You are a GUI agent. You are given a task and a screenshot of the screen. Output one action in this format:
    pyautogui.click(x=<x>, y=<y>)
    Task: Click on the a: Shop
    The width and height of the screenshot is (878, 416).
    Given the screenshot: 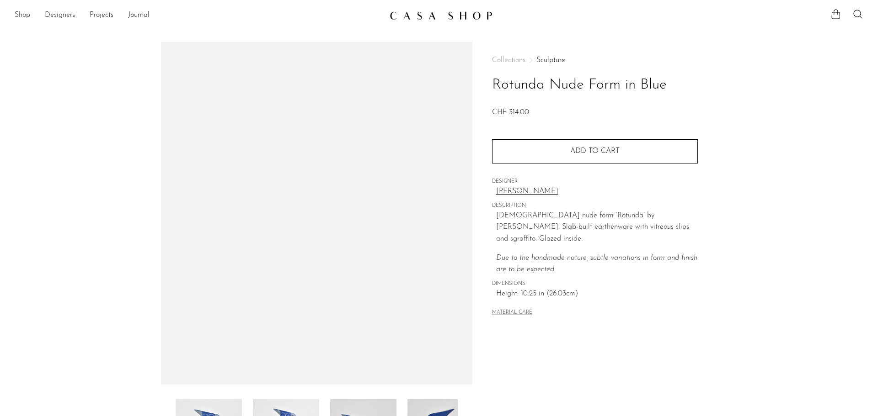 What is the action you would take?
    pyautogui.click(x=22, y=16)
    